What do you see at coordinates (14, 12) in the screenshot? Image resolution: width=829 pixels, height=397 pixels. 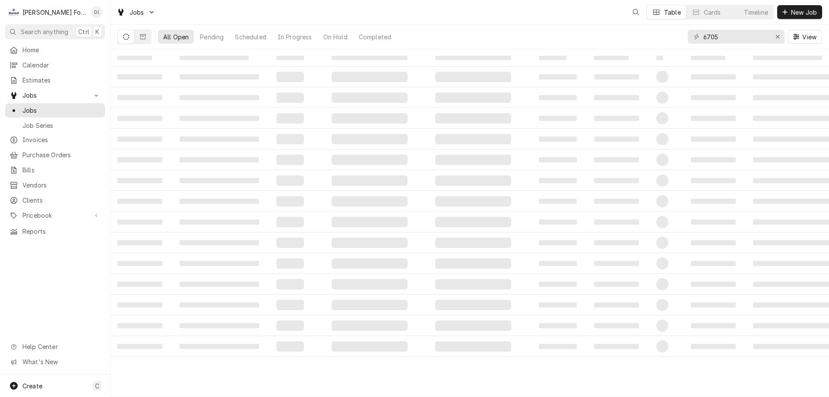 I see `div: M` at bounding box center [14, 12].